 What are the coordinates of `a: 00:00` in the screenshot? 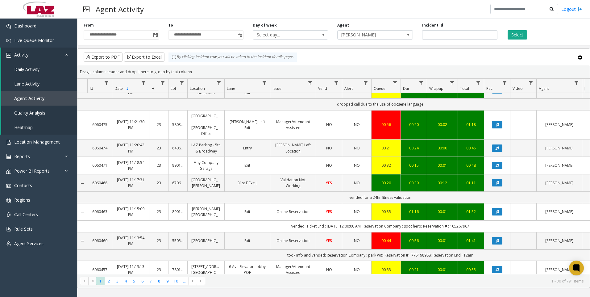 It's located at (442, 148).